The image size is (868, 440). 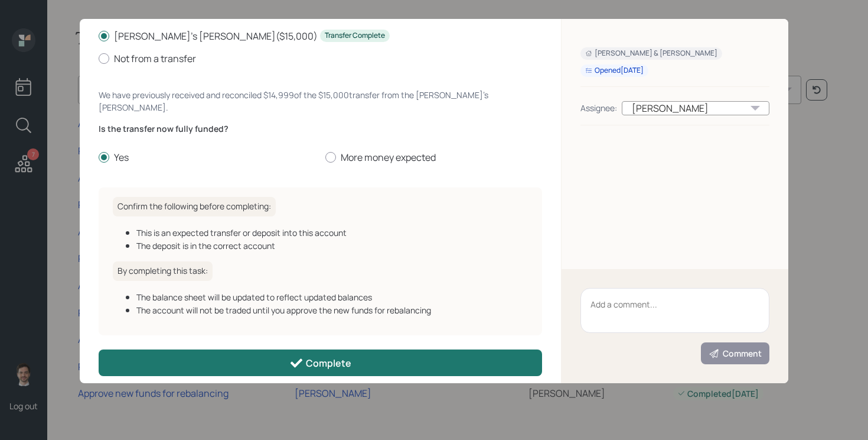 I want to click on div: The account will not be traded until you approve the new funds for rebalancing, so click(x=332, y=310).